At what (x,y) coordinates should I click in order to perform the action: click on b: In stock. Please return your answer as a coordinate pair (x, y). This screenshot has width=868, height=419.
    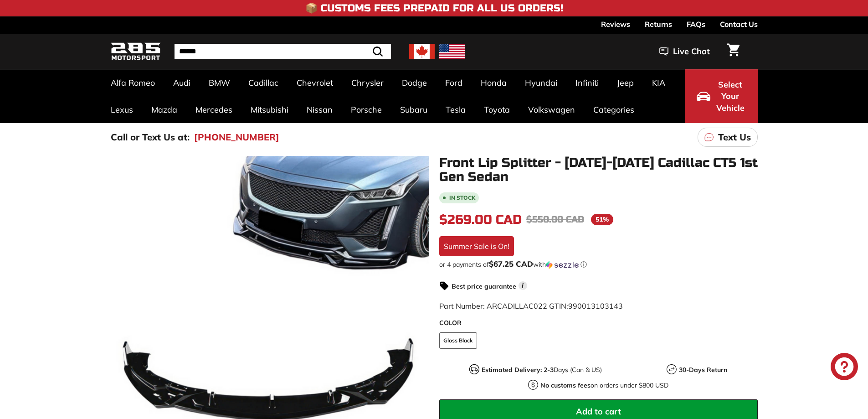
    Looking at the image, I should click on (462, 198).